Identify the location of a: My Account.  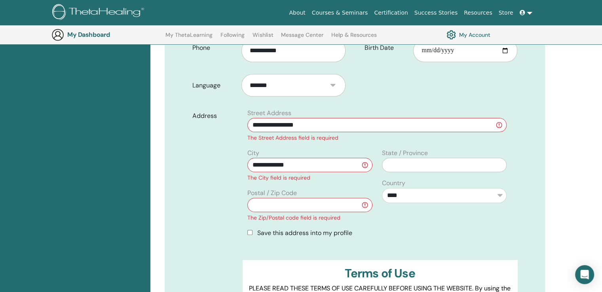
(468, 35).